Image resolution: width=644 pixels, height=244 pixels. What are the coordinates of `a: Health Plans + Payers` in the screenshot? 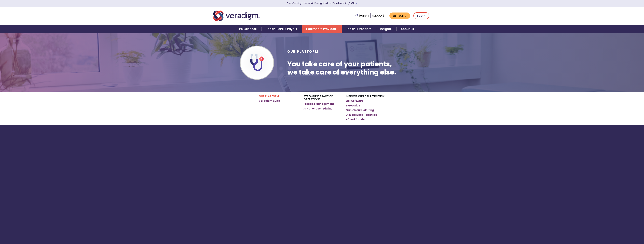 It's located at (282, 29).